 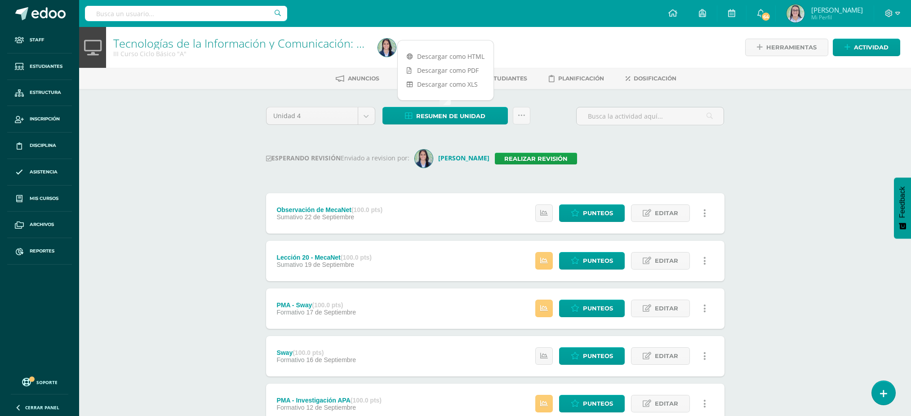 What do you see at coordinates (40, 172) in the screenshot?
I see `a: Asistencia` at bounding box center [40, 172].